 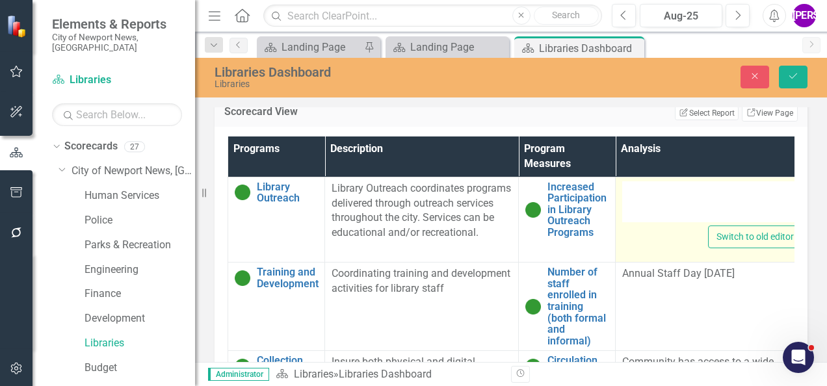 What do you see at coordinates (706, 113) in the screenshot?
I see `button: Select Report` at bounding box center [706, 113].